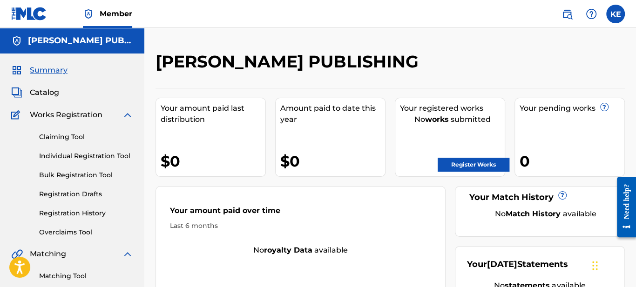 The width and height of the screenshot is (636, 287). What do you see at coordinates (86, 276) in the screenshot?
I see `a: Matching Tool` at bounding box center [86, 276].